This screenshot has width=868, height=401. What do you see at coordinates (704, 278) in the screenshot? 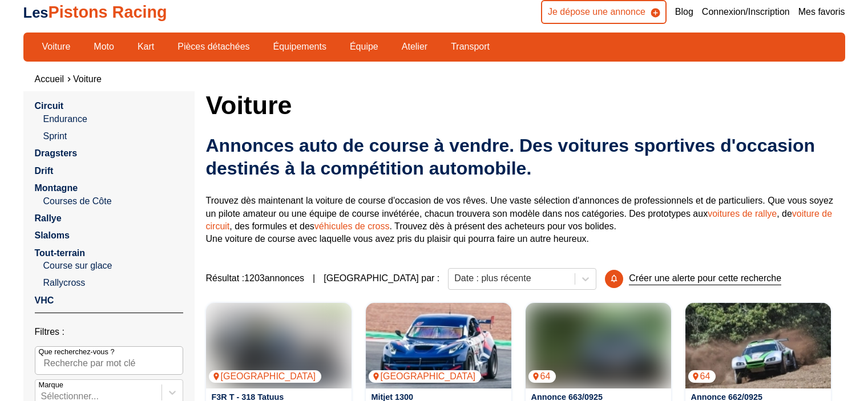
I see `p: Créer une alerte pour cette recherche` at bounding box center [704, 278].